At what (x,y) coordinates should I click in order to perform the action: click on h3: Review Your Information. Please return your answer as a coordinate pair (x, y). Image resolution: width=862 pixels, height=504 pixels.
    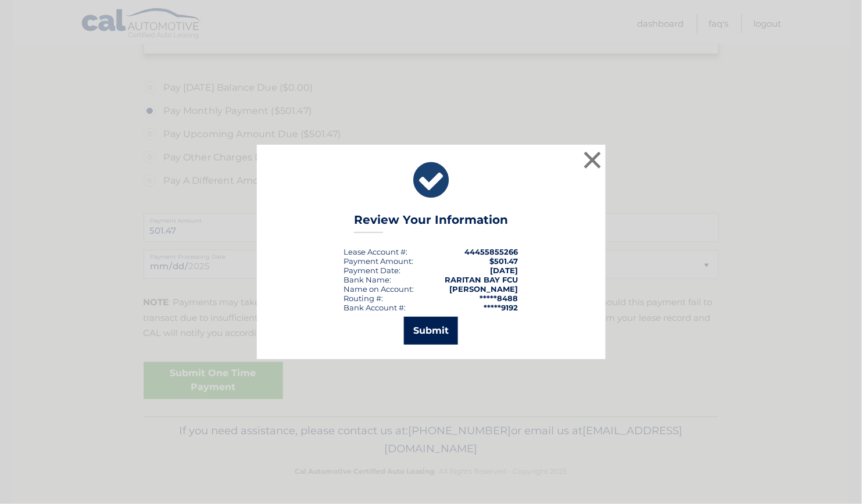
    Looking at the image, I should click on (431, 222).